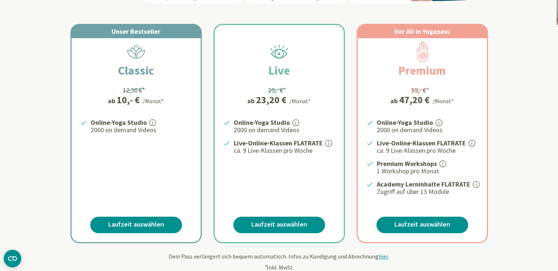  Describe the element at coordinates (427, 171) in the screenshot. I see `p: 1 Workshop pro Monat` at that location.